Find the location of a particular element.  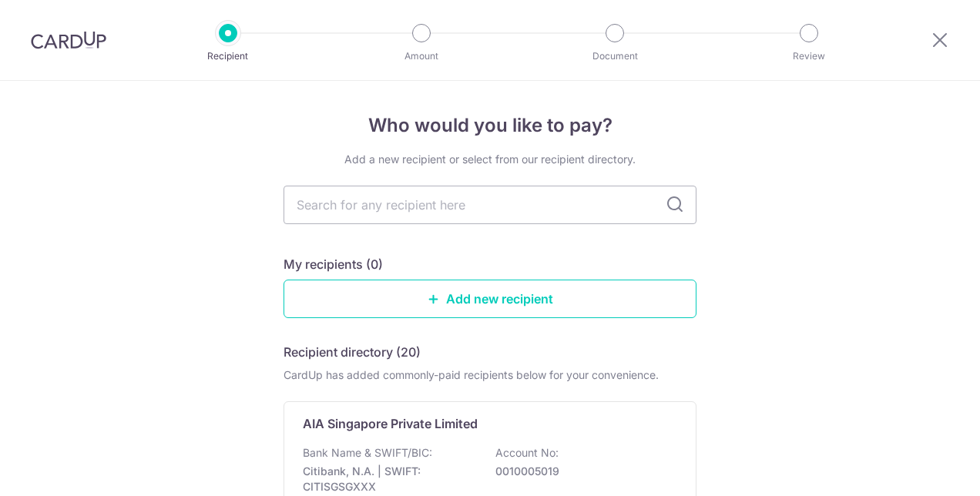

h5: Recipient directory (20) is located at coordinates (352, 352).